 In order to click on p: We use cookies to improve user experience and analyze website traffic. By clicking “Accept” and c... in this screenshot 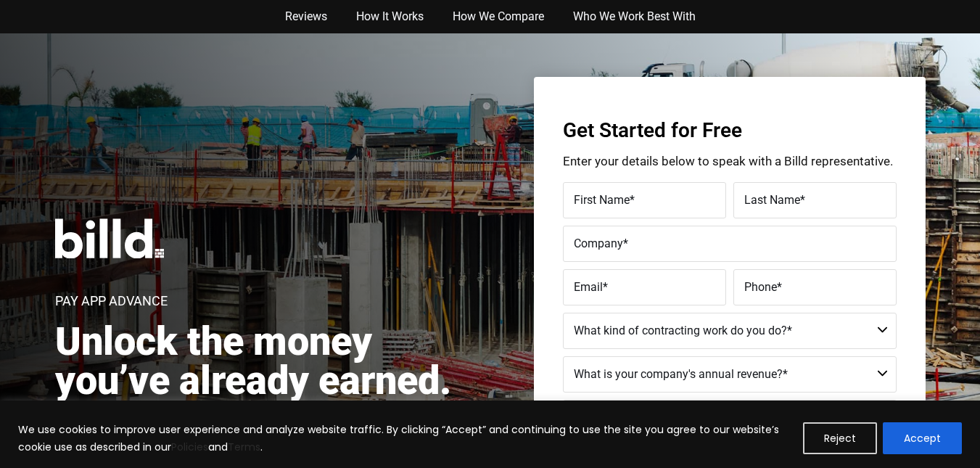, I will do `click(404, 438)`.